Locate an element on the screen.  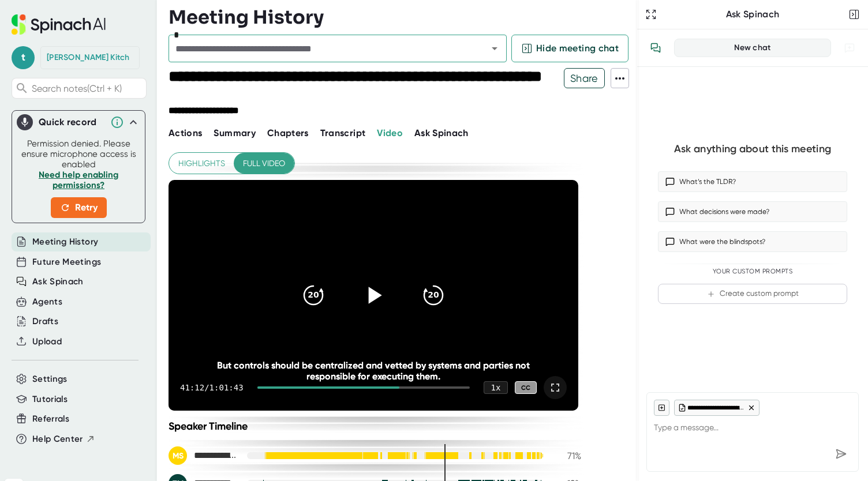
button: Help Center is located at coordinates (64, 439).